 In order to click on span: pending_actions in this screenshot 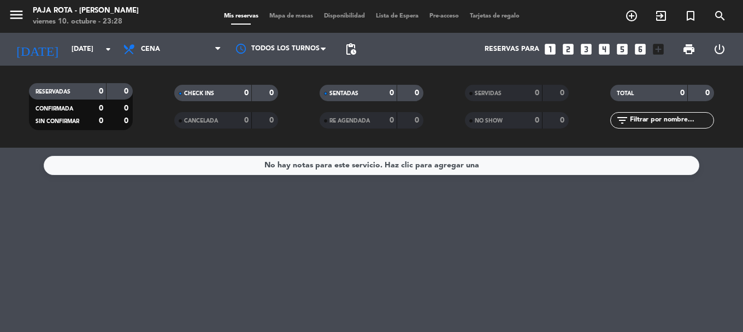, I will do `click(351, 49)`.